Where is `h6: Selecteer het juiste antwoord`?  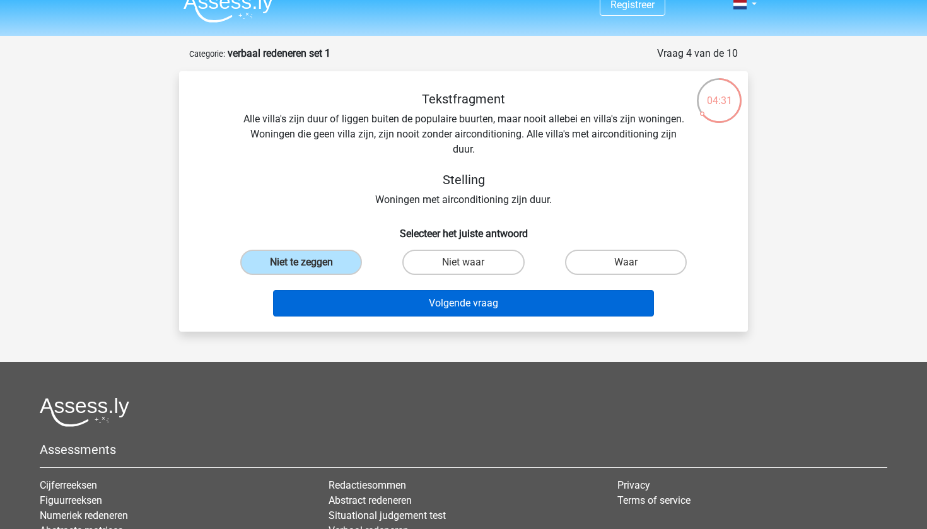 h6: Selecteer het juiste antwoord is located at coordinates (463, 228).